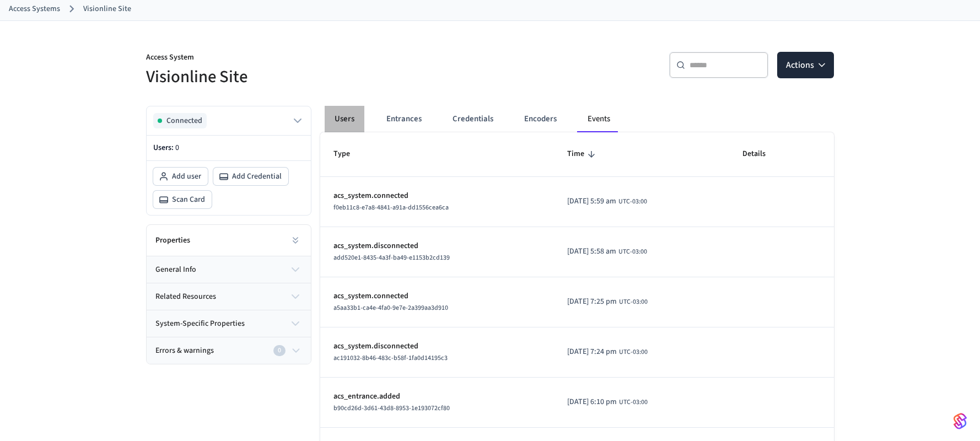 This screenshot has width=980, height=441. What do you see at coordinates (390, 208) in the screenshot?
I see `span: f0eb11c8-e7a8-4841-a91a-dd1556cea6ca` at bounding box center [390, 208].